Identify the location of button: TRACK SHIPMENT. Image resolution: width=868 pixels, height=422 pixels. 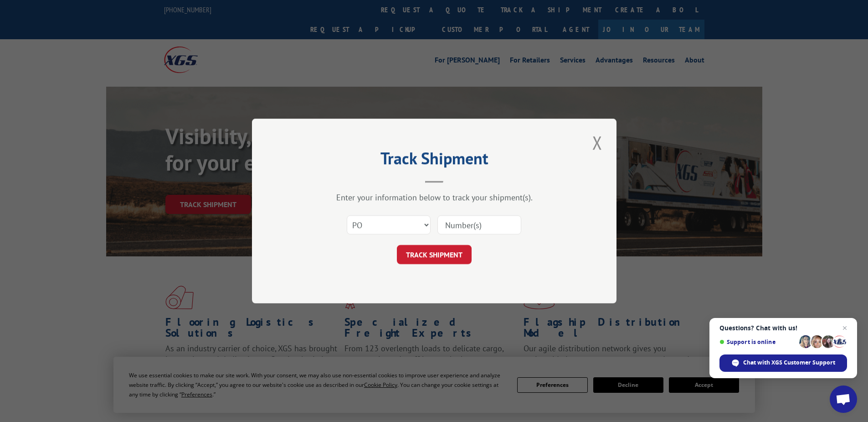
(434, 254).